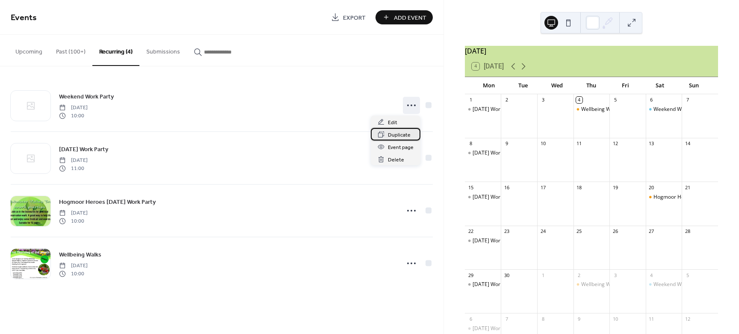 The height and width of the screenshot is (334, 739). Describe the element at coordinates (354, 18) in the screenshot. I see `span: Export` at that location.